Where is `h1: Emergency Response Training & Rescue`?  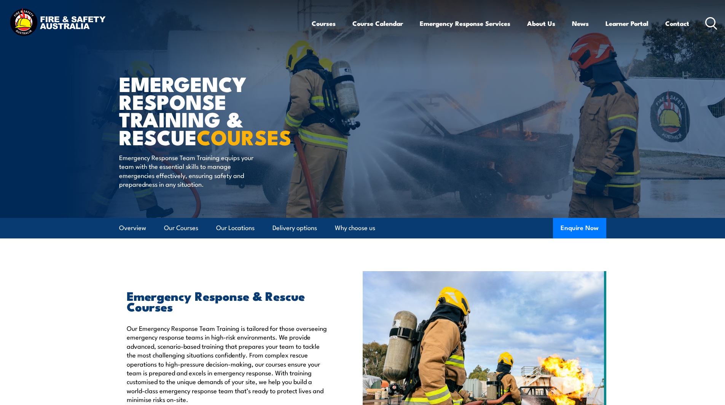 h1: Emergency Response Training & Rescue is located at coordinates (213, 110).